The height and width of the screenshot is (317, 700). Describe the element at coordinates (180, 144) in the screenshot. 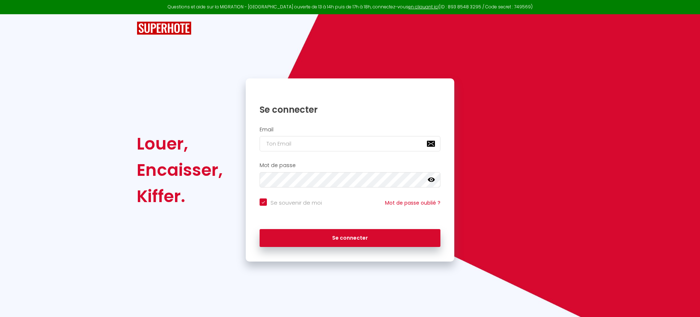

I see `div: Louer,` at that location.